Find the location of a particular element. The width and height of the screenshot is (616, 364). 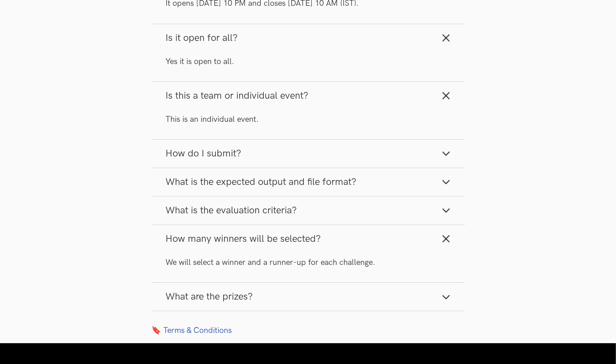

span: What are the prizes? is located at coordinates (210, 296).